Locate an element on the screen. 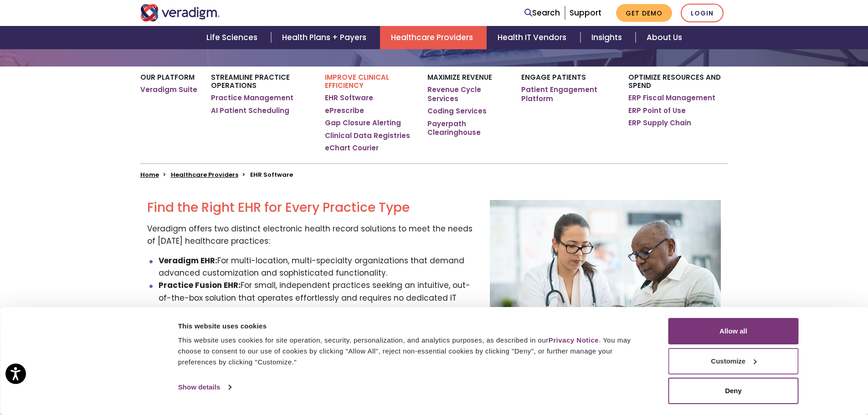 This screenshot has height=415, width=868. li: For small, independent practices seeking an intuitive, out-of-the-box solution that operates effo... is located at coordinates (317, 298).